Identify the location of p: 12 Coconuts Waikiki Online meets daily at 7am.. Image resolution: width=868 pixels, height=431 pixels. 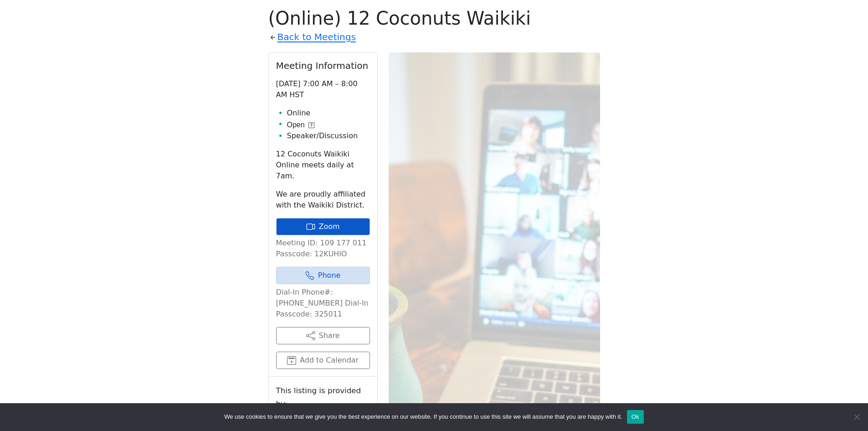
(323, 165).